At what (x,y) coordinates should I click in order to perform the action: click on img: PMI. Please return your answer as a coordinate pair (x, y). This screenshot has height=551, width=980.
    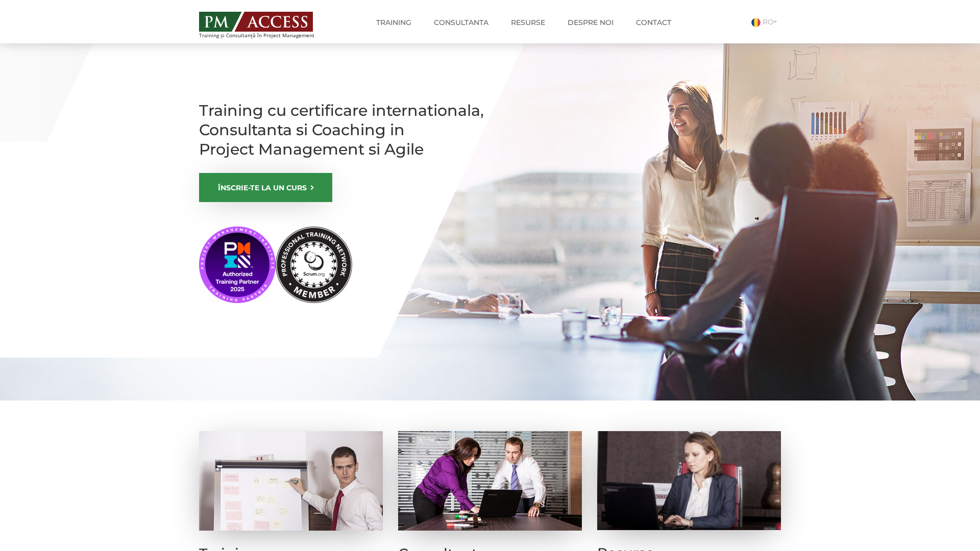
    Looking at the image, I should click on (276, 265).